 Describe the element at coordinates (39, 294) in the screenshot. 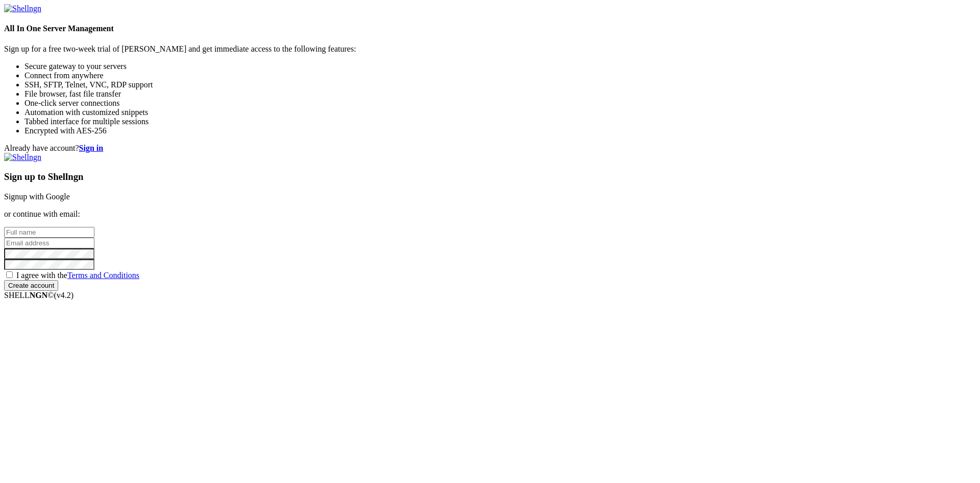

I see `span: SHELL ©` at that location.